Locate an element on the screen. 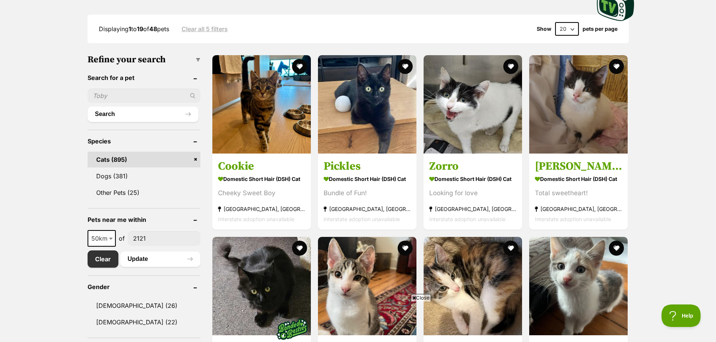 This screenshot has height=342, width=716. div: Cheeky Sweet Boy is located at coordinates (262, 193).